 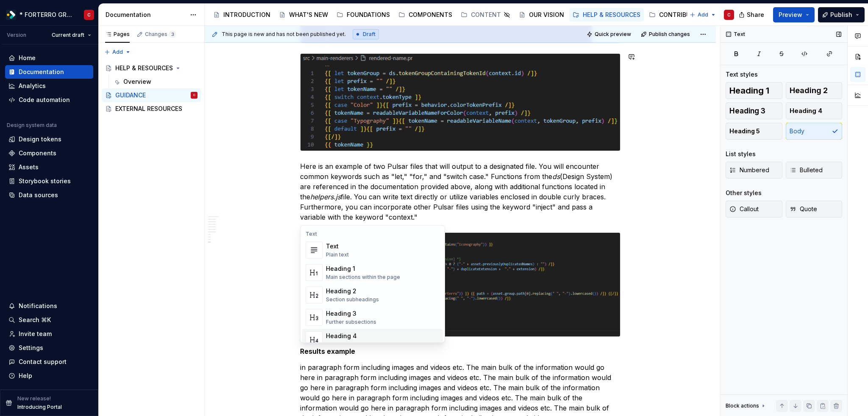 I want to click on a: Assets, so click(x=49, y=167).